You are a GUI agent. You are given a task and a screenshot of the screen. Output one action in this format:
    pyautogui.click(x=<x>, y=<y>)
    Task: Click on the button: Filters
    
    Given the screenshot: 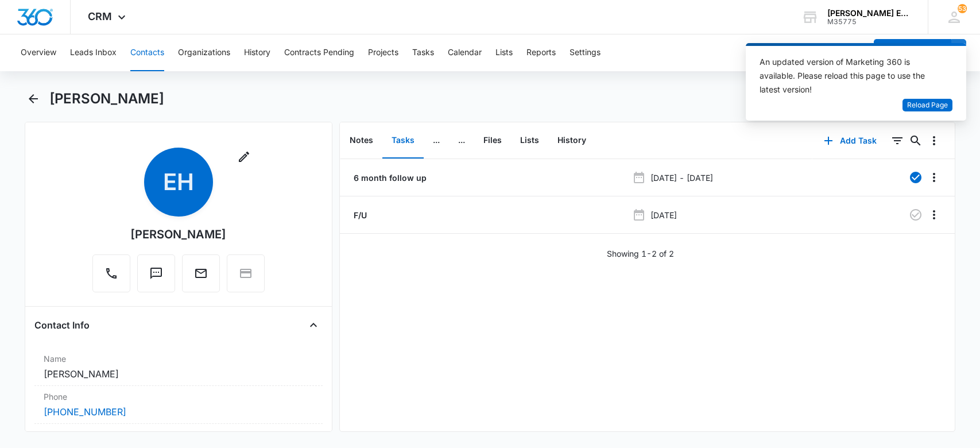 What is the action you would take?
    pyautogui.click(x=897, y=141)
    